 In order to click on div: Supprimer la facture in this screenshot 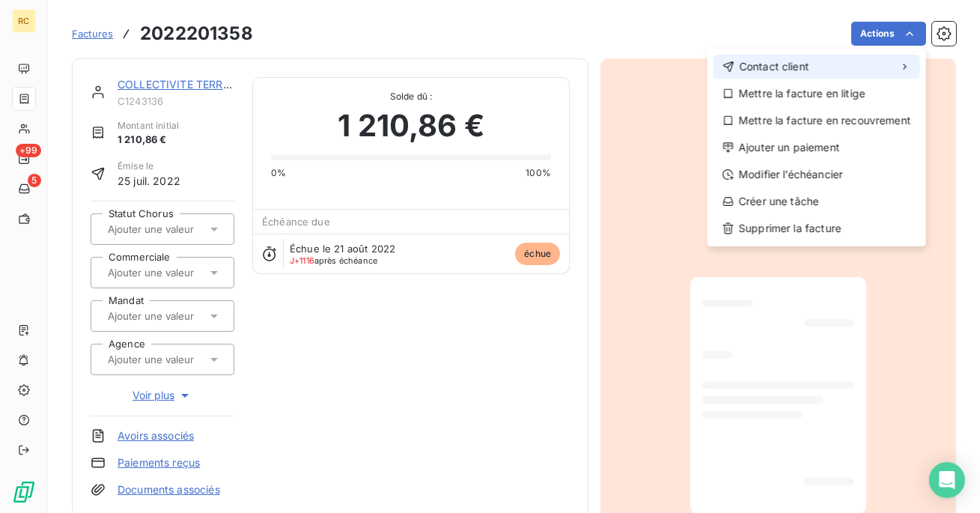, I will do `click(817, 228)`.